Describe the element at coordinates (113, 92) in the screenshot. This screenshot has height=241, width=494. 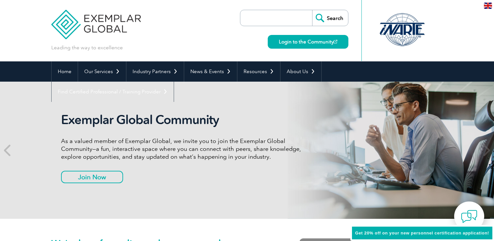
I see `a: Find Certified Professional / Training Provider` at that location.